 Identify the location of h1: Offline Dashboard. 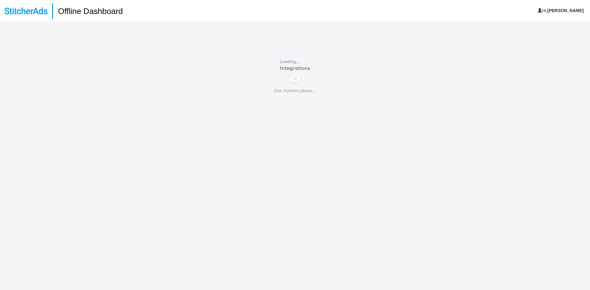
(87, 11).